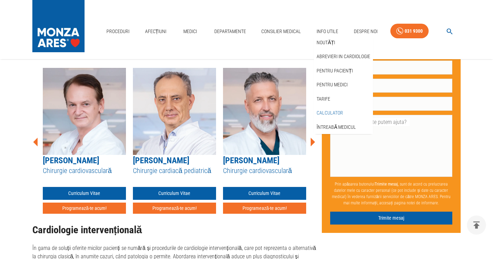 The height and width of the screenshot is (259, 493). Describe the element at coordinates (281, 31) in the screenshot. I see `a: Consilier Medical` at that location.